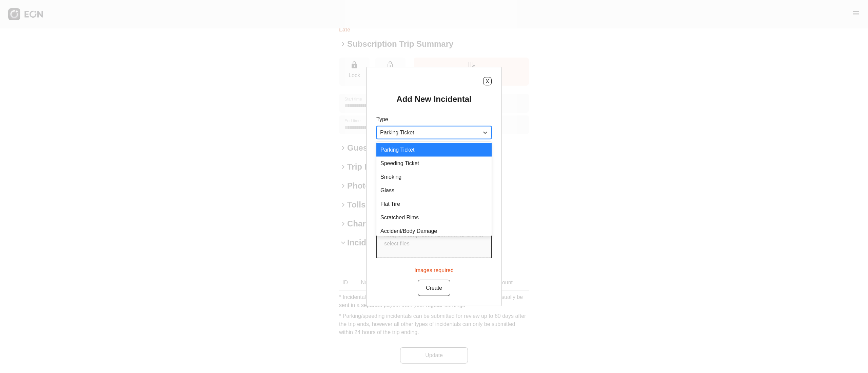 The width and height of the screenshot is (868, 373). I want to click on div: Speeding Ticket, so click(434, 164).